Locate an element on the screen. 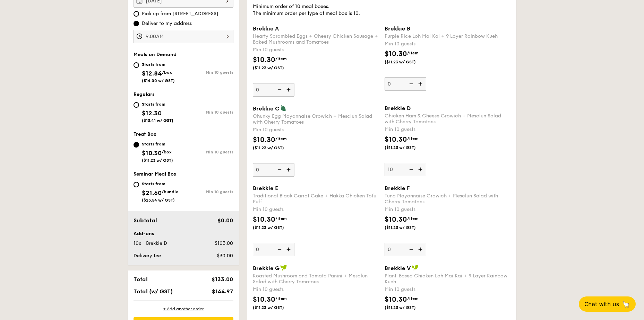 This screenshot has height=320, width=644. div: + Add another order is located at coordinates (183, 309).